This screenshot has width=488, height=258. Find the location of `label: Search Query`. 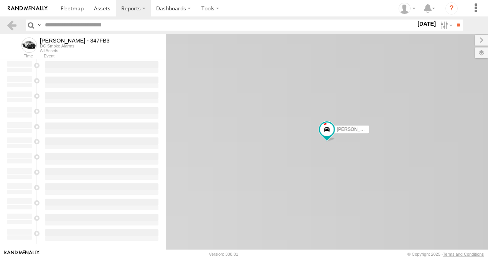

label: Search Query is located at coordinates (39, 25).